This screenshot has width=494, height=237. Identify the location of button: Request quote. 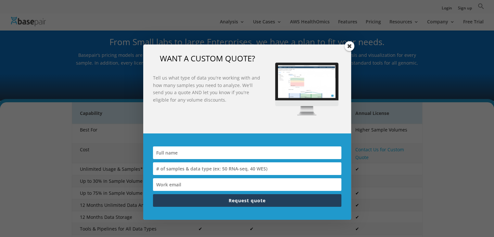
(247, 200).